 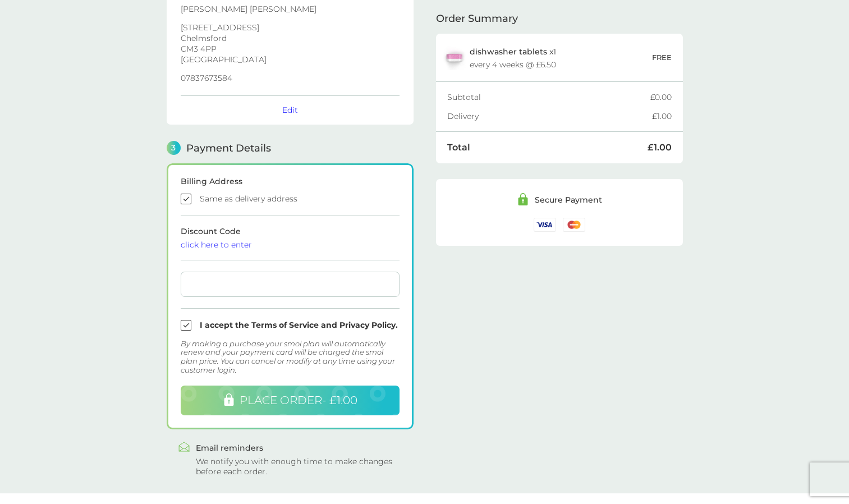 What do you see at coordinates (568, 200) in the screenshot?
I see `div: Secure Payment` at bounding box center [568, 200].